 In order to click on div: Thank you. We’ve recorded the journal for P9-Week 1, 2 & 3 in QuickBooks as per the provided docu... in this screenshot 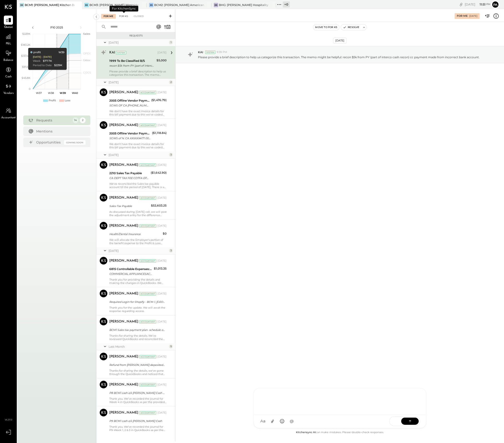, I will do `click(138, 428)`.